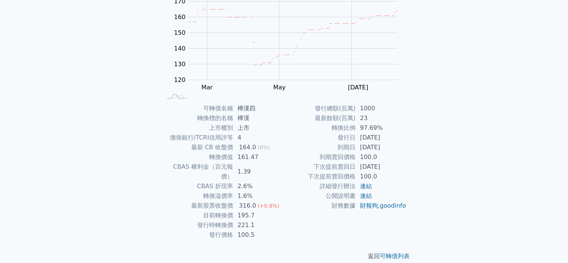 Image resolution: width=568 pixels, height=263 pixels. Describe the element at coordinates (320, 147) in the screenshot. I see `td: 到期日` at that location.